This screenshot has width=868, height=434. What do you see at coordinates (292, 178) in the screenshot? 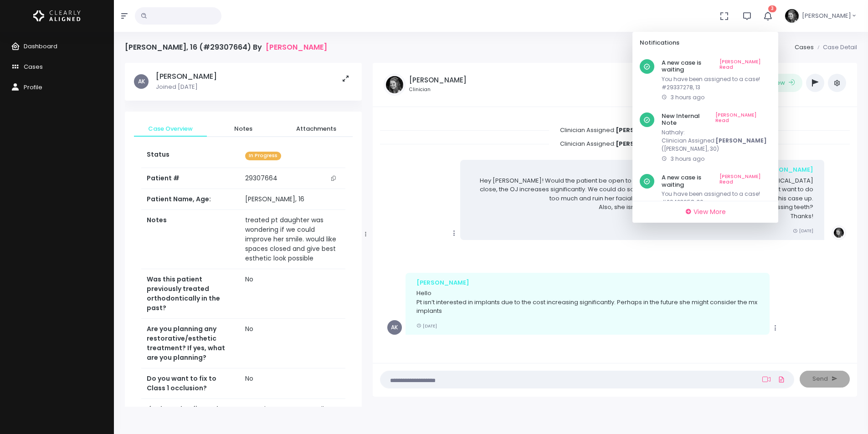
I see `td: 29307664` at bounding box center [292, 178].